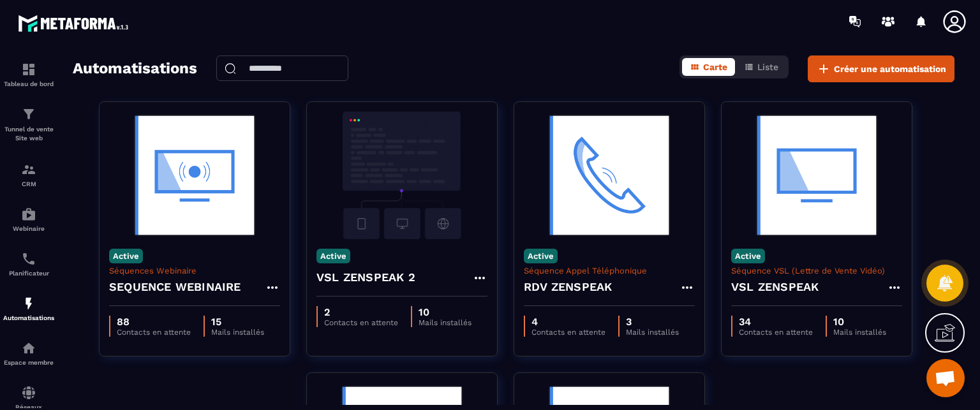 The image size is (980, 410). What do you see at coordinates (237, 321) in the screenshot?
I see `p: 15` at bounding box center [237, 321].